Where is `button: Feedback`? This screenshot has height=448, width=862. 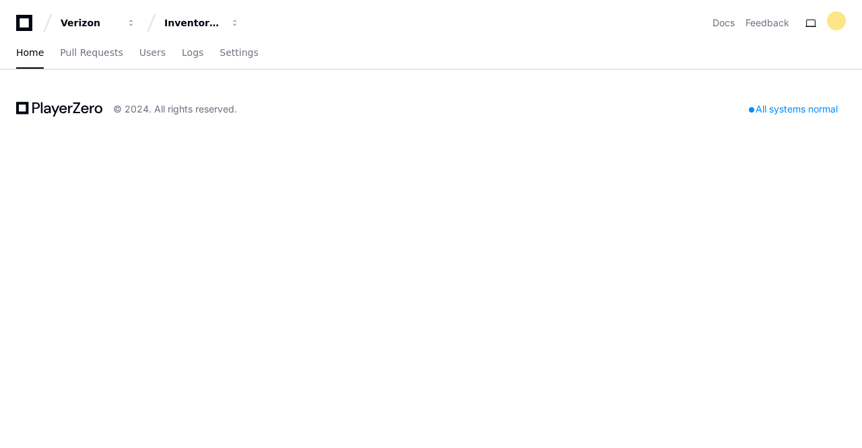
button: Feedback is located at coordinates (767, 23).